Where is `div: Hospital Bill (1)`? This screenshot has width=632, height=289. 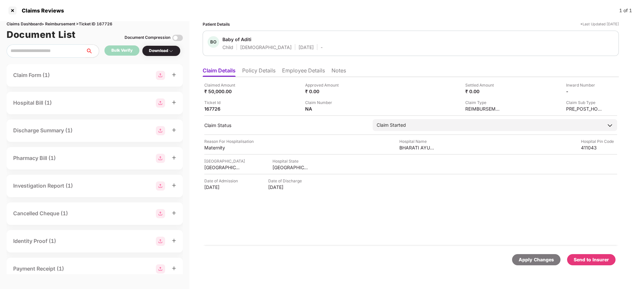 div: Hospital Bill (1) is located at coordinates (32, 103).